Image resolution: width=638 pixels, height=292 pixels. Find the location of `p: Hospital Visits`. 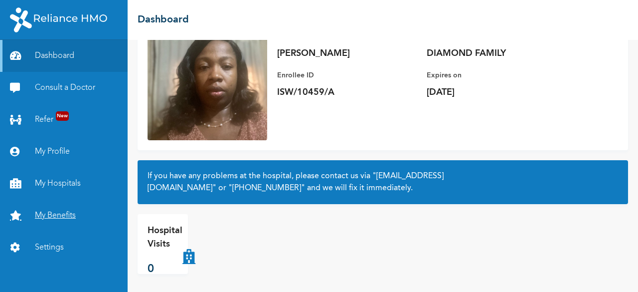

p: Hospital Visits is located at coordinates (165, 237).